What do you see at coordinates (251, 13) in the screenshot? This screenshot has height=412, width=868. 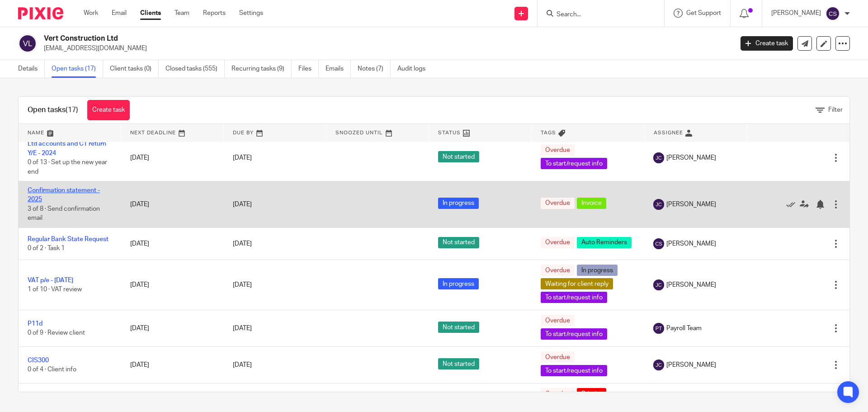 I see `a: Settings` at bounding box center [251, 13].